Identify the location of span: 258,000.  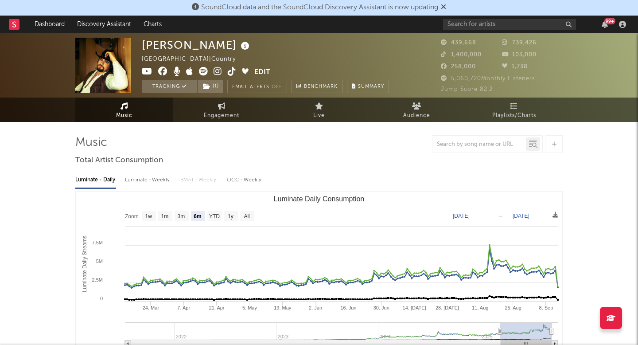
(458, 66).